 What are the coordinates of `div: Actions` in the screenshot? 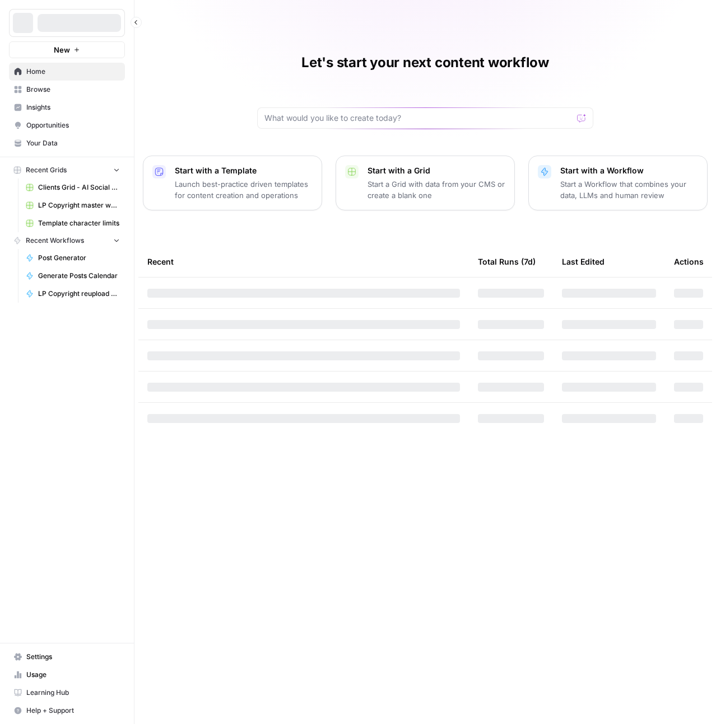 It's located at (688, 261).